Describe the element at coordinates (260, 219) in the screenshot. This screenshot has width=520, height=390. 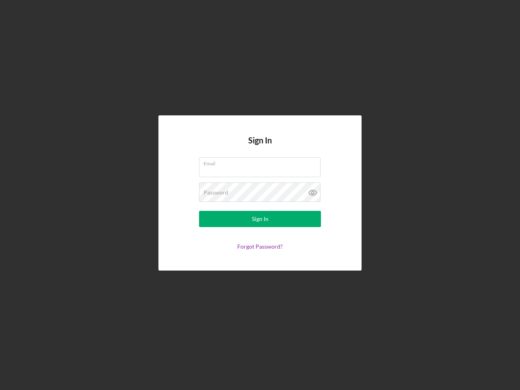
I see `div: Sign In` at that location.